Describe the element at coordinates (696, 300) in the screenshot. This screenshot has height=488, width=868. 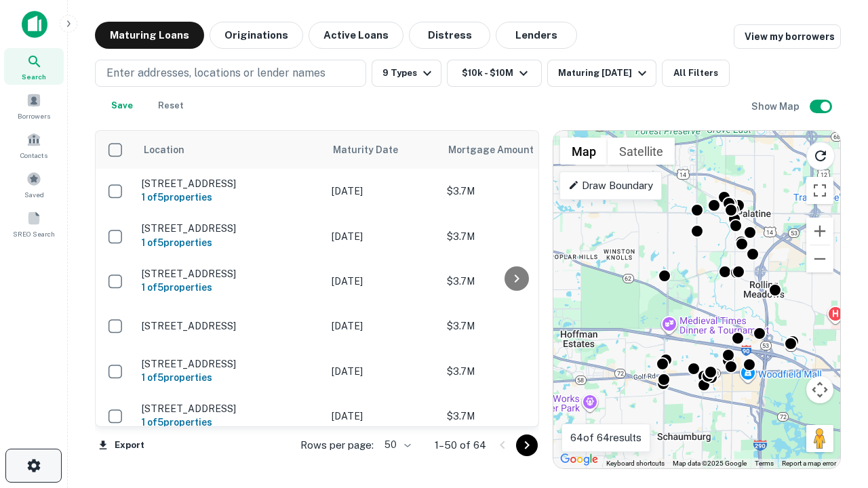
I see `div: 0 0` at that location.